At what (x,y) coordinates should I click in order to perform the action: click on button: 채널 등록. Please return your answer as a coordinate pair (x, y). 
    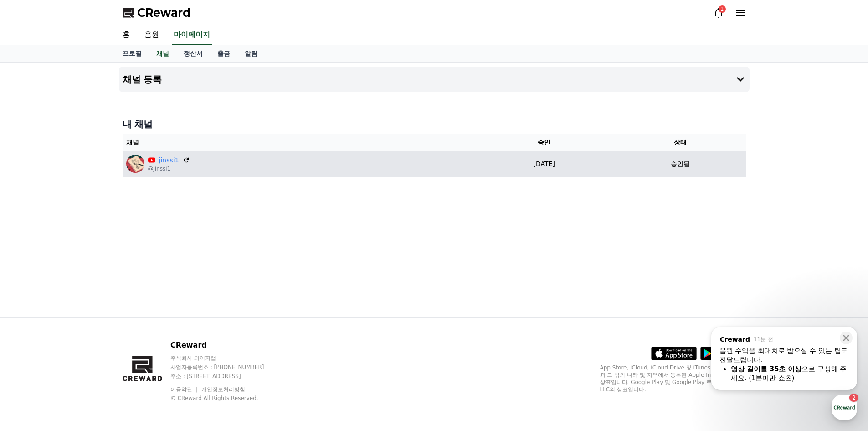
    Looking at the image, I should click on (434, 79).